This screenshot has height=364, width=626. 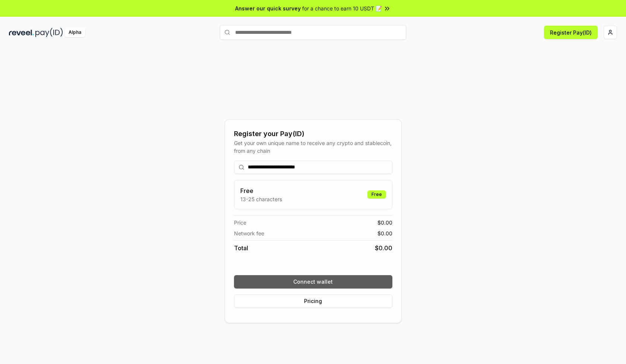 I want to click on img: pay_id, so click(x=49, y=33).